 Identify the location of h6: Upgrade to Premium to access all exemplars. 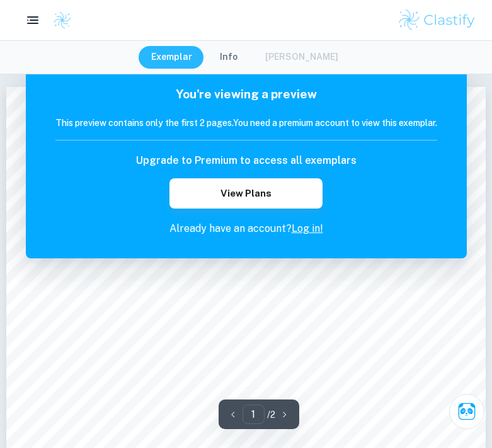
(246, 161).